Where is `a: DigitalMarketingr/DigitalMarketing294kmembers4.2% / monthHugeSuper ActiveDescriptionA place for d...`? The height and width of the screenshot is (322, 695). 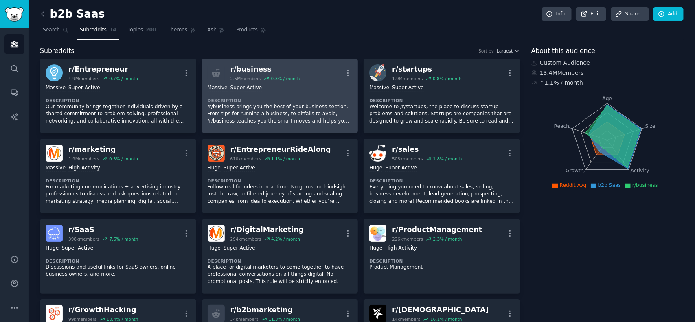 a: DigitalMarketingr/DigitalMarketing294kmembers4.2% / monthHugeSuper ActiveDescriptionA place for d... is located at coordinates (280, 256).